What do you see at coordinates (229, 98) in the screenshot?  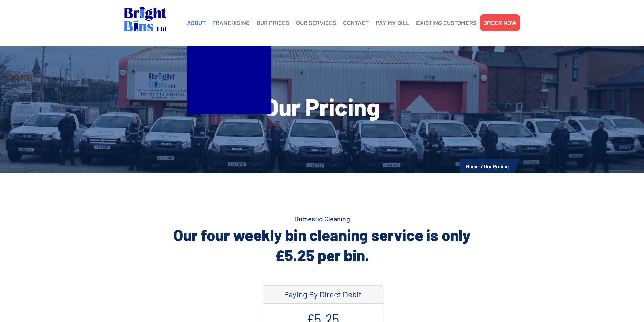 I see `a: Frequently Asked Questions` at bounding box center [229, 98].